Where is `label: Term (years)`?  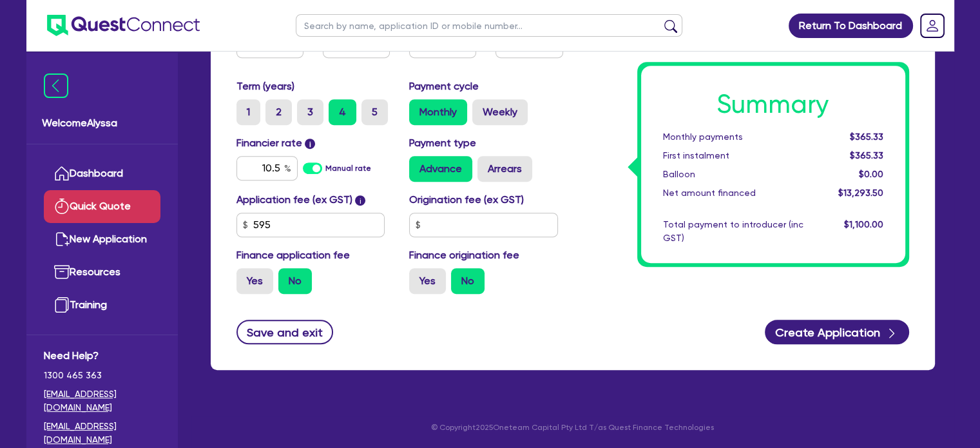 label: Term (years) is located at coordinates (266, 87).